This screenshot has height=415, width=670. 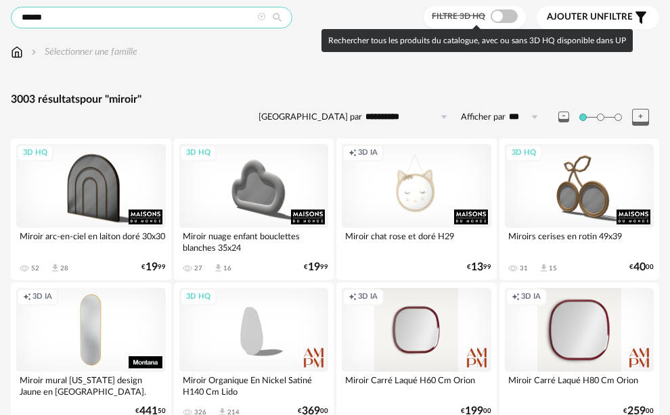 What do you see at coordinates (416, 242) in the screenshot?
I see `div: Miroir chat rose et doré H29` at bounding box center [416, 242].